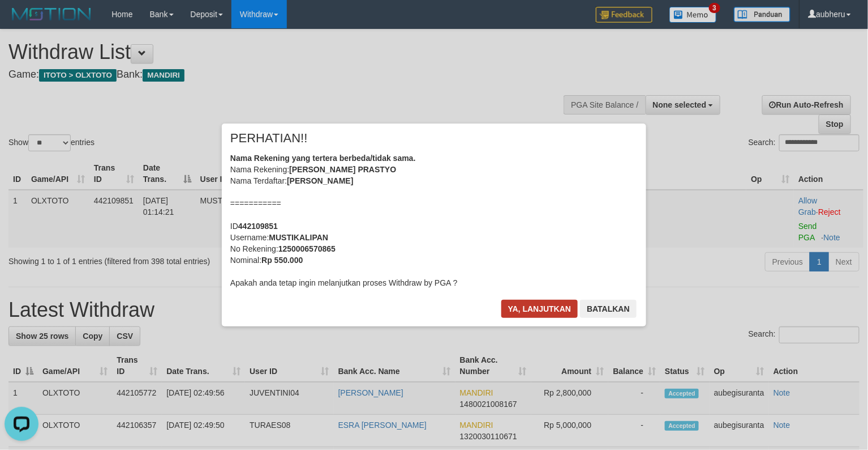 The width and height of the screenshot is (868, 450). Describe the element at coordinates (258, 226) in the screenshot. I see `b: 442109851` at that location.